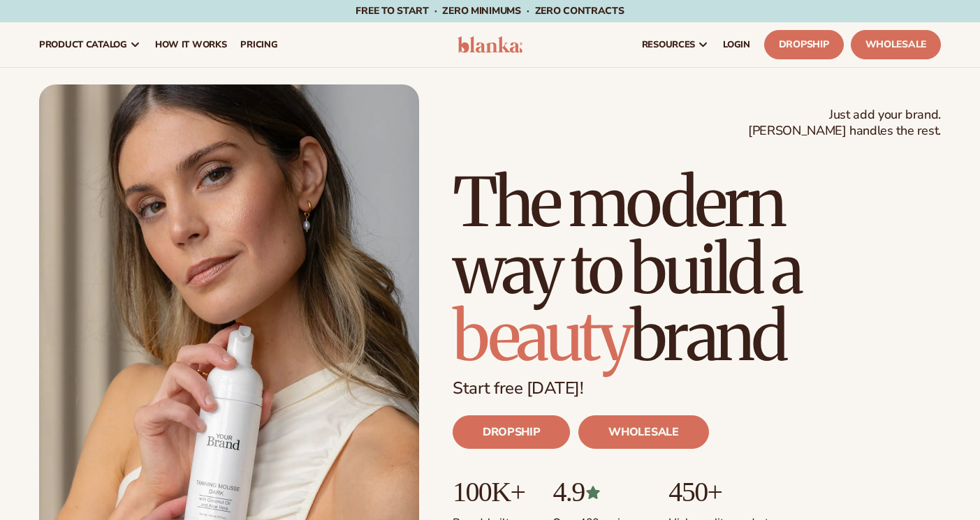 Image resolution: width=980 pixels, height=520 pixels. Describe the element at coordinates (736, 44) in the screenshot. I see `span: LOGIN` at that location.